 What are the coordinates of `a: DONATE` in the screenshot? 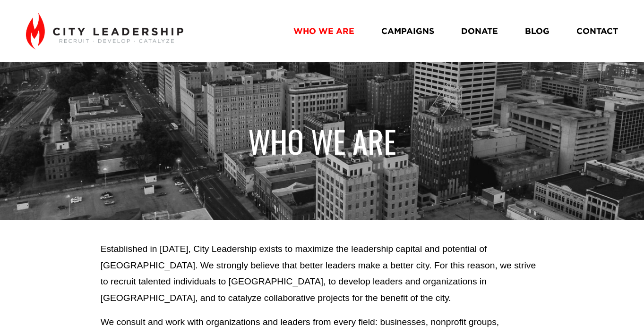 It's located at (479, 31).